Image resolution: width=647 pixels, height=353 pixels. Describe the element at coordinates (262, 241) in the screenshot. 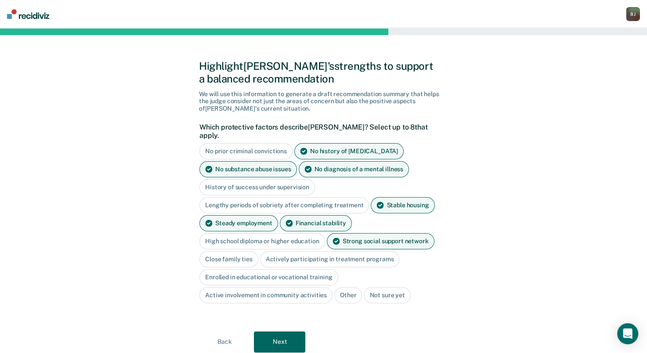

I see `div: High school diploma or higher education` at that location.